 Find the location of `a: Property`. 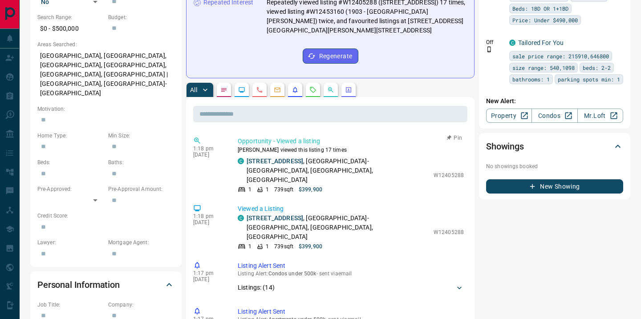

a: Property is located at coordinates (509, 116).